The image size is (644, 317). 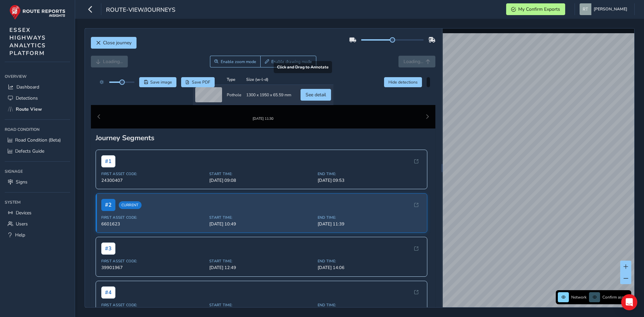 What do you see at coordinates (291, 62) in the screenshot?
I see `span: Enable drawing mode` at bounding box center [291, 62].